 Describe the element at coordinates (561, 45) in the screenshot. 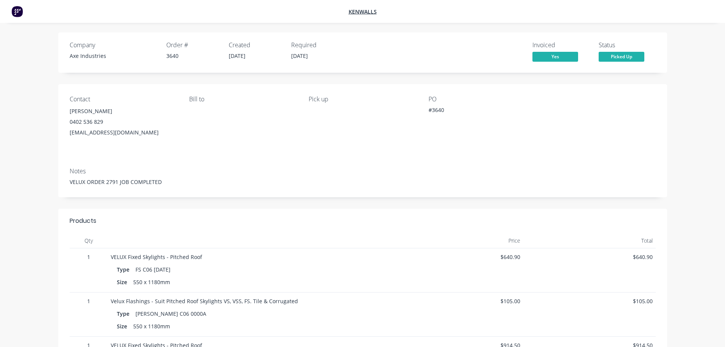

I see `div: Invoiced` at that location.